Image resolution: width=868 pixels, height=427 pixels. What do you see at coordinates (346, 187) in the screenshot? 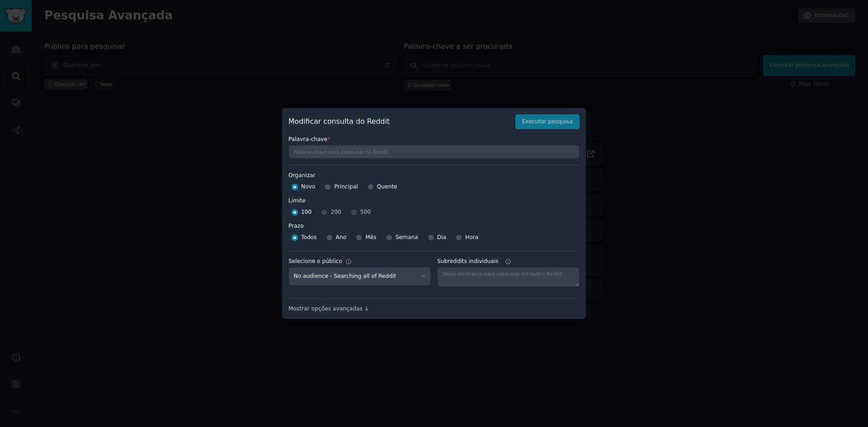
I see `font: Principal` at bounding box center [346, 187].